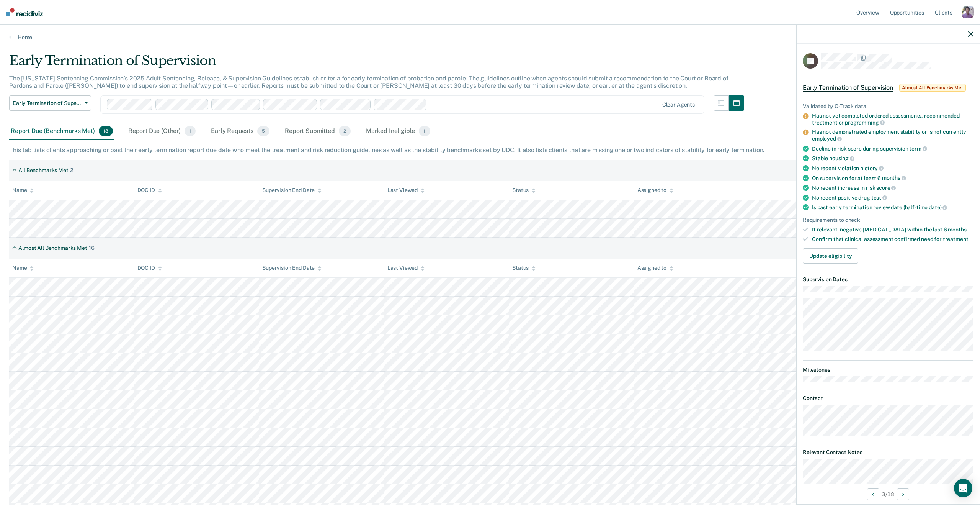 The image size is (980, 505). I want to click on div: All Benchmarks Met, so click(43, 170).